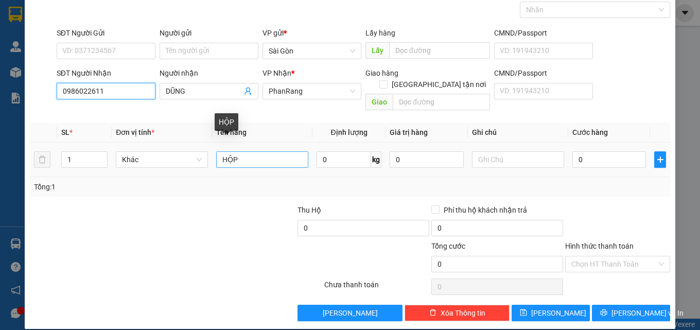  I want to click on button: deleteXóa Thông tin, so click(457, 313).